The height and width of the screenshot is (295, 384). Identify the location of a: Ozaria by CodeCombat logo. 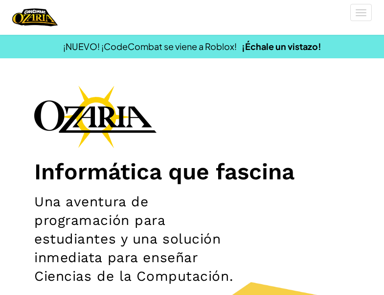
(35, 17).